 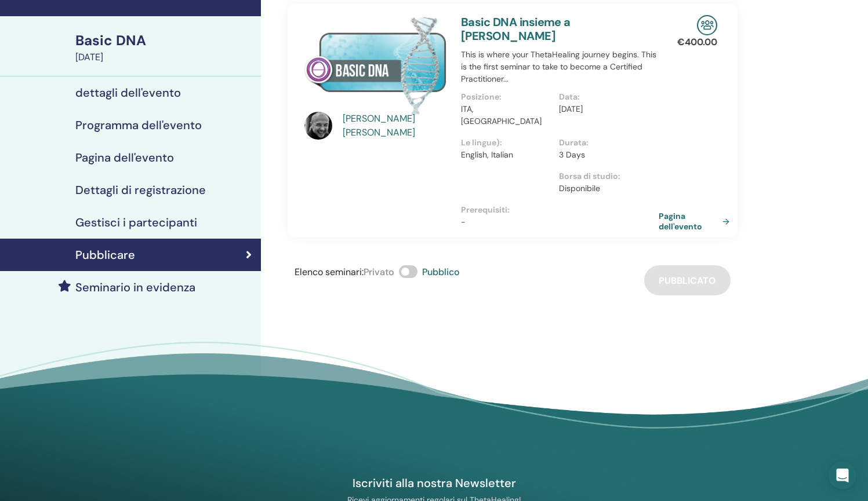 What do you see at coordinates (136, 223) in the screenshot?
I see `h4: Gestisci i partecipanti` at bounding box center [136, 223].